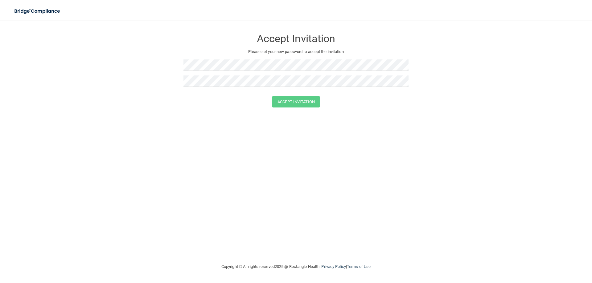 The height and width of the screenshot is (283, 592). I want to click on p: Please set your new password to accept the invitation, so click(296, 52).